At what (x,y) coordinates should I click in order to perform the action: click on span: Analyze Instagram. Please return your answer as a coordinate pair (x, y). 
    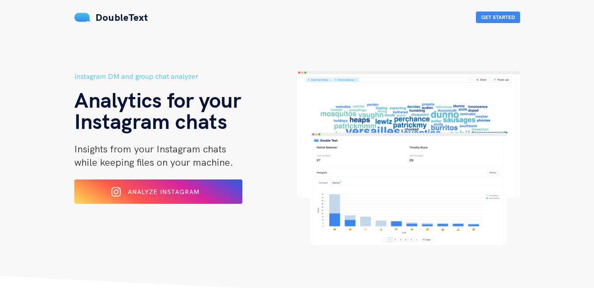
    Looking at the image, I should click on (164, 192).